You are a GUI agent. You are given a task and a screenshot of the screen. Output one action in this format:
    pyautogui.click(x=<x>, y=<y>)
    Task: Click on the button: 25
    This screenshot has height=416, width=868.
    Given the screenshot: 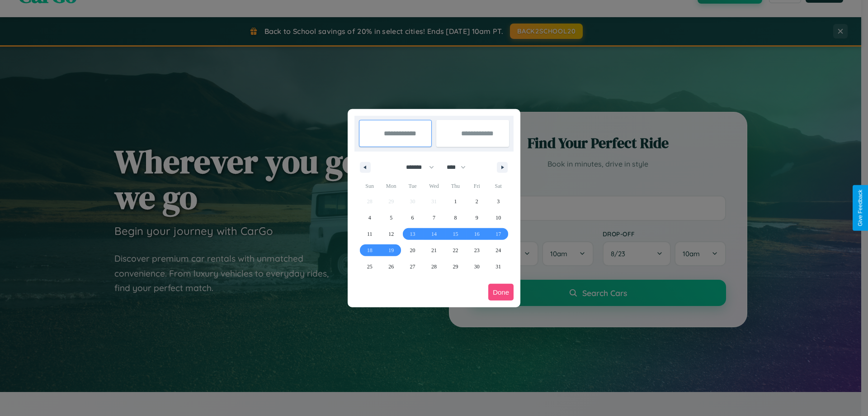 What is the action you would take?
    pyautogui.click(x=369, y=266)
    